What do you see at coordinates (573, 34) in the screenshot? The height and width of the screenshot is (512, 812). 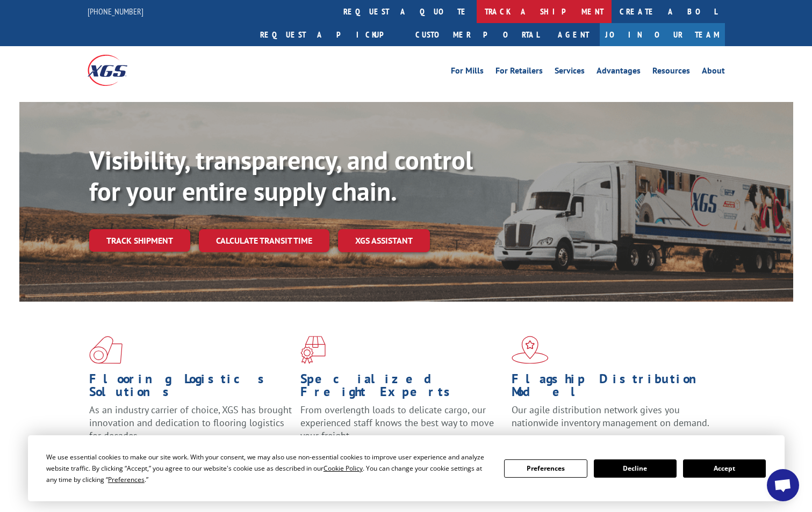 I see `a: Agent` at bounding box center [573, 34].